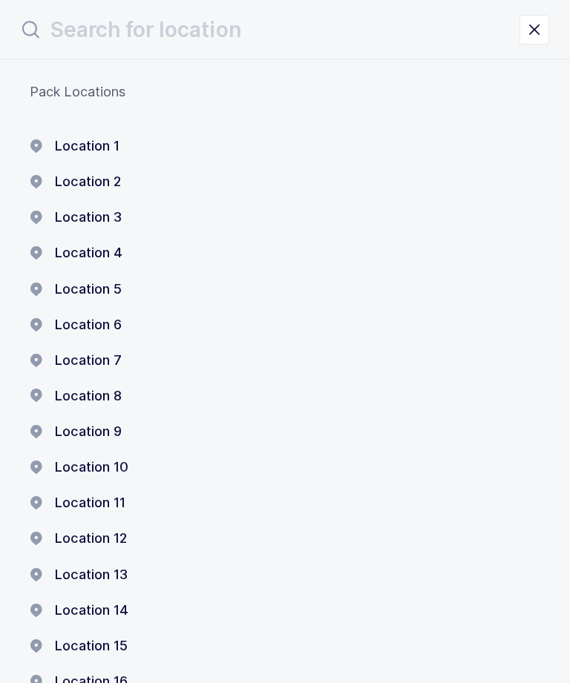 Image resolution: width=570 pixels, height=683 pixels. What do you see at coordinates (285, 92) in the screenshot?
I see `div: Pack Locations` at bounding box center [285, 92].